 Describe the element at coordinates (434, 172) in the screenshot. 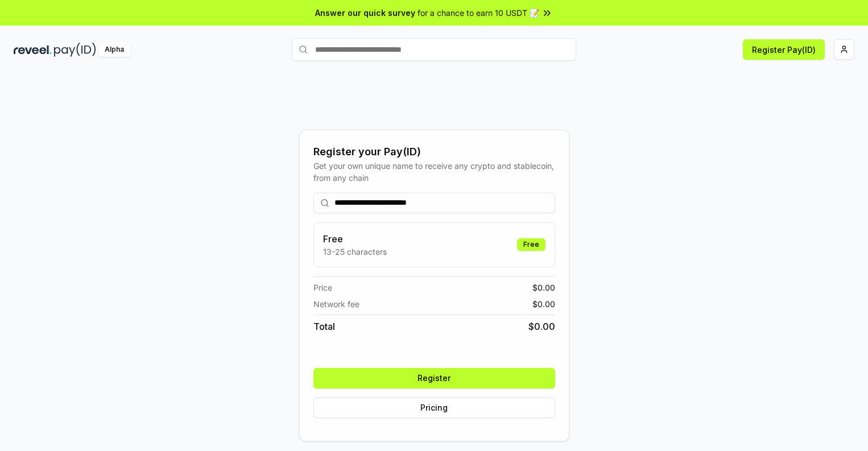

I see `div: Get your own unique name to receive any crypto and stablecoin, from any chain` at that location.